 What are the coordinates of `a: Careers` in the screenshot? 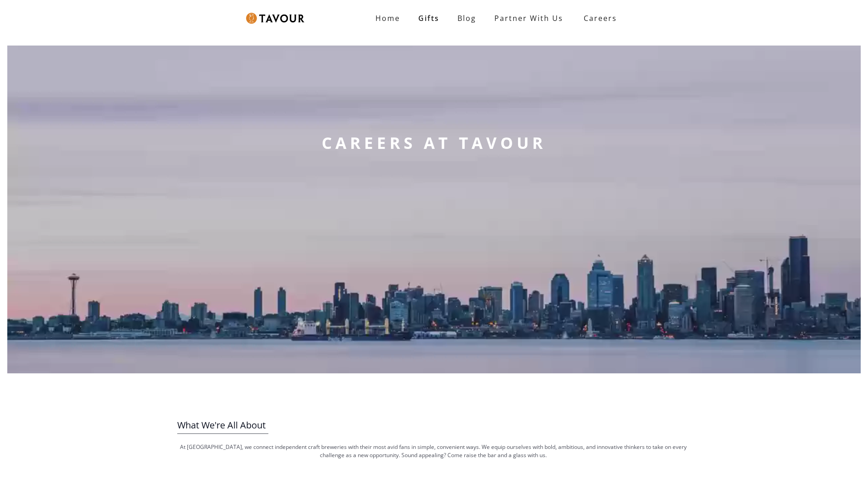 It's located at (598, 18).